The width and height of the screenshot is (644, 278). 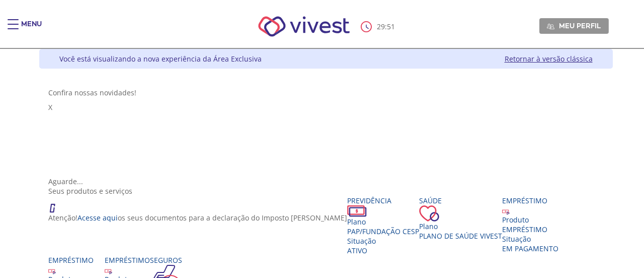 What do you see at coordinates (383, 226) in the screenshot?
I see `a: Previdência PlanoPAP/Fundação CESP SituaçãoAtivo` at bounding box center [383, 226].